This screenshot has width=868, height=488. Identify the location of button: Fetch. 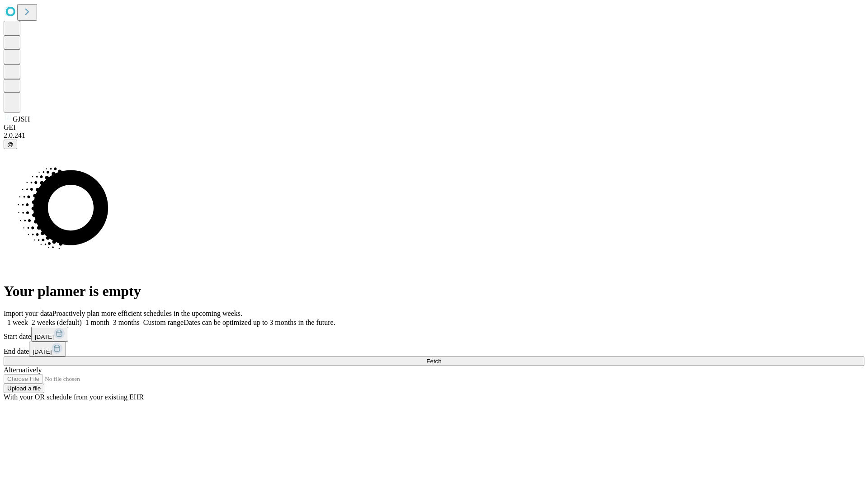
(434, 361).